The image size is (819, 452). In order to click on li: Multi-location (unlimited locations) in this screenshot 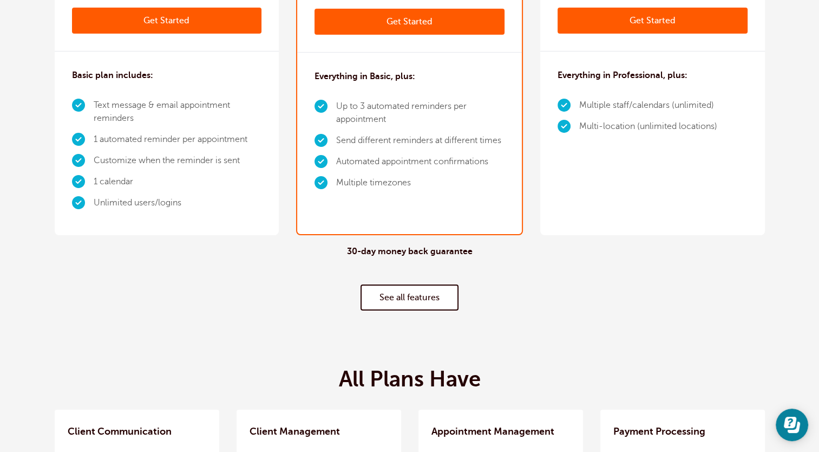, I will do `click(648, 126)`.